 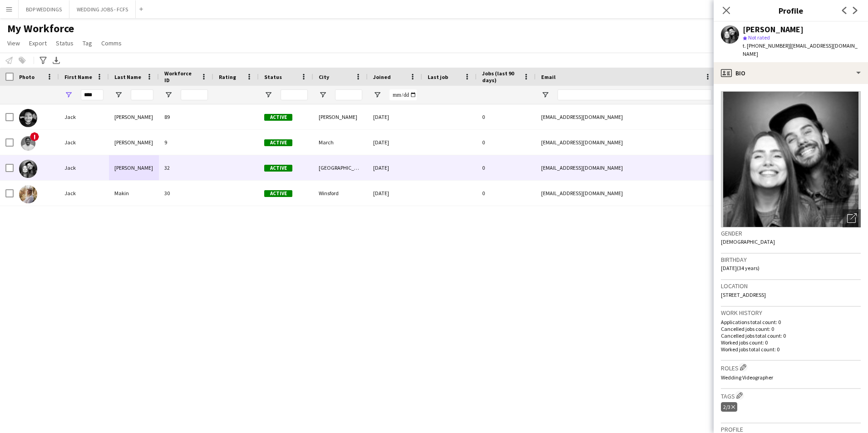 I want to click on span: Last Name, so click(x=128, y=77).